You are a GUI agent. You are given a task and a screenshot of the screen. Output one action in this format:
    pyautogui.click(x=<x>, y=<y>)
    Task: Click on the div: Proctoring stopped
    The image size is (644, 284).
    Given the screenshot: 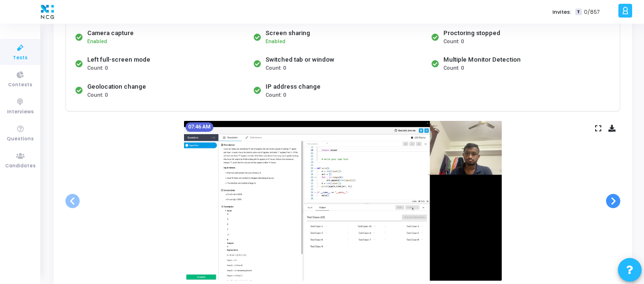 What is the action you would take?
    pyautogui.click(x=472, y=33)
    